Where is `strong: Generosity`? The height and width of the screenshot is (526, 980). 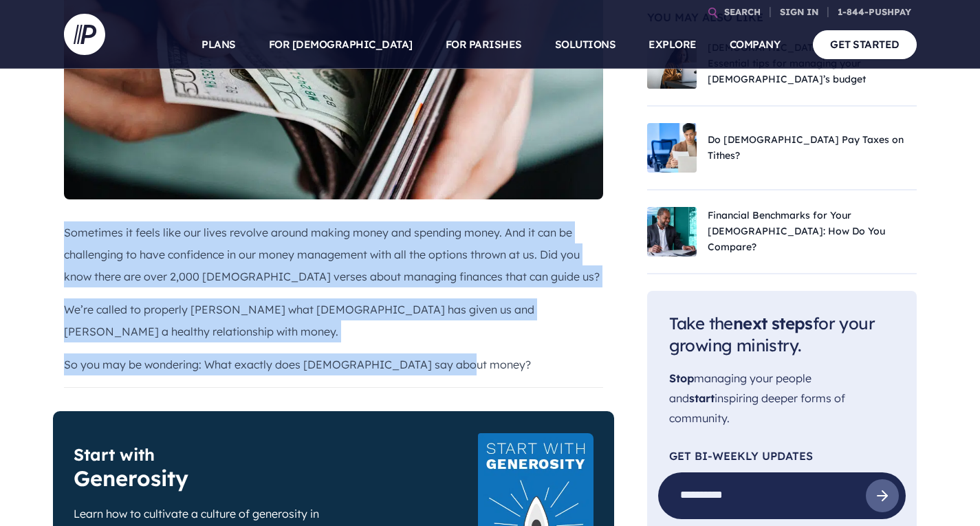
strong: Generosity is located at coordinates (131, 478).